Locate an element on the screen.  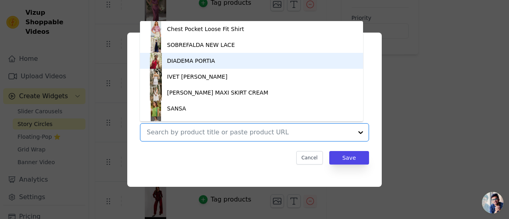
button: Save is located at coordinates (349, 158).